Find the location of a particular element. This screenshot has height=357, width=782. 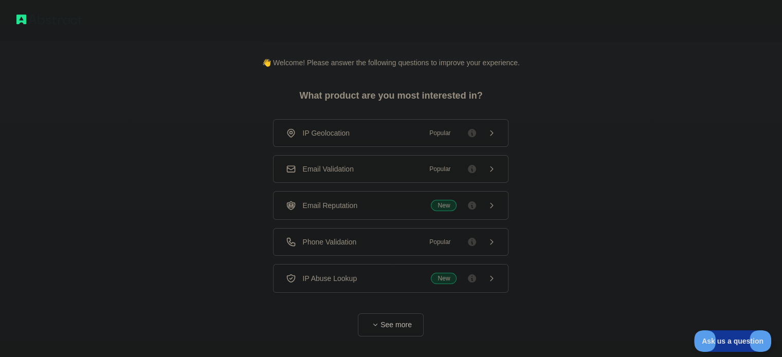

button: See more is located at coordinates (391, 325).